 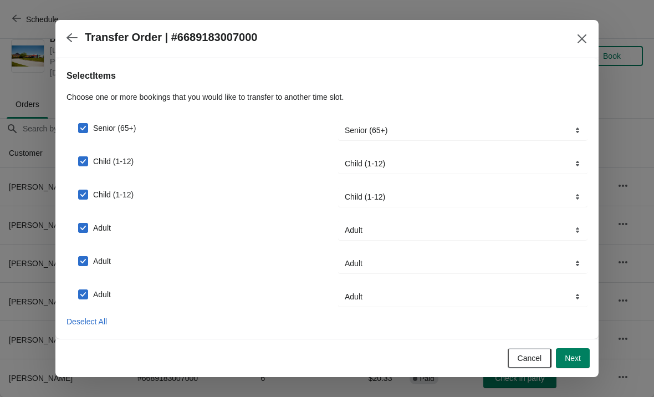 What do you see at coordinates (573, 358) in the screenshot?
I see `button: Next` at bounding box center [573, 358].